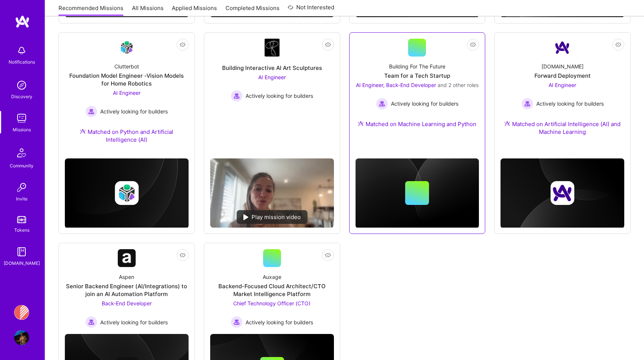  I want to click on div: Invite, so click(22, 199).